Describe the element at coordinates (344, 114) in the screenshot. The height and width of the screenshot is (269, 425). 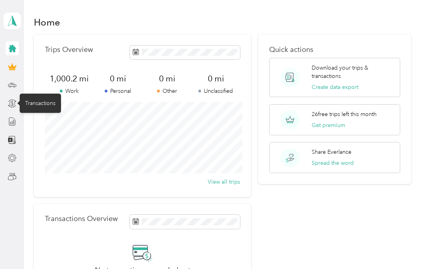
I see `p: 26 free trips left this month` at that location.